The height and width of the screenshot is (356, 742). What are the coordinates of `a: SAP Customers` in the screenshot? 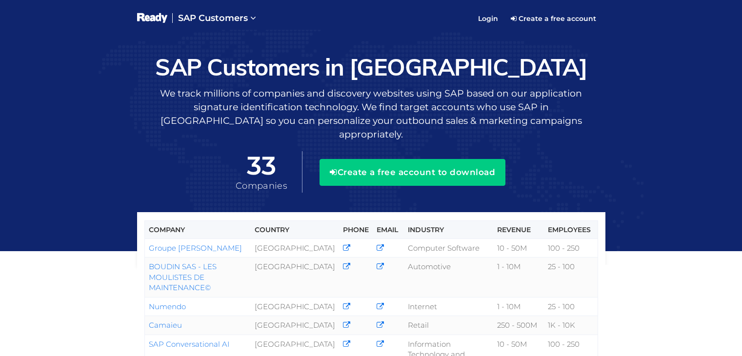 It's located at (217, 19).